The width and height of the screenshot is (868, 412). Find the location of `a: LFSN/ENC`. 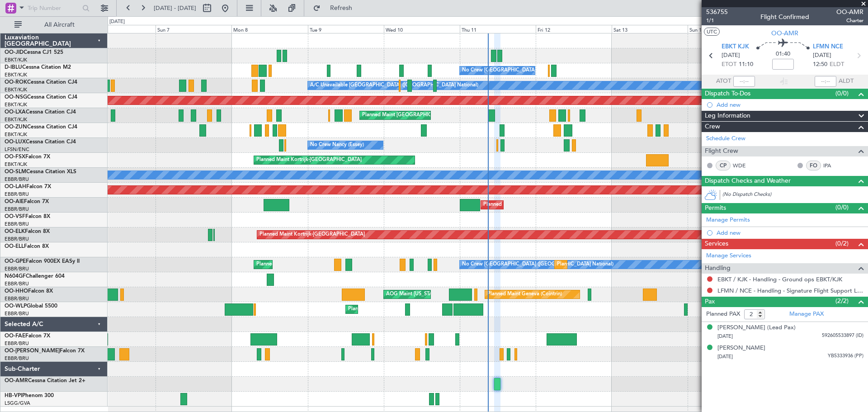

a: LFSN/ENC is located at coordinates (17, 150).